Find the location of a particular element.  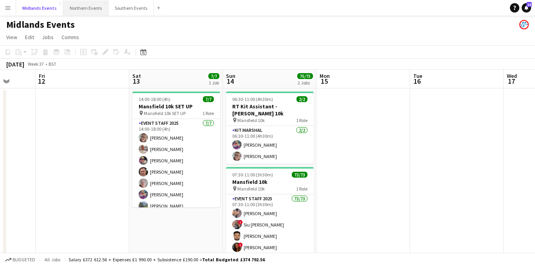

app-job-card: 14:00-18:00 (4h)7/7Mansfield 10k SET UP Mansfield 10k SET UP1 RoleEvent Staff 20257/714:00-18:00 ... is located at coordinates (176, 150).